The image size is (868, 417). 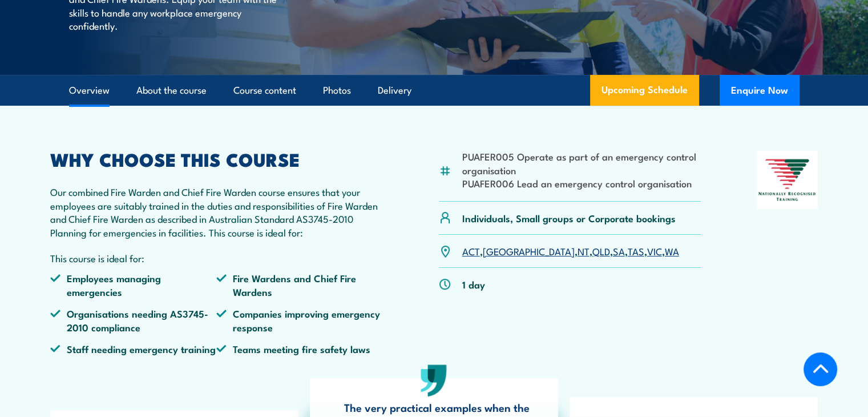 I want to click on p: 1 day, so click(x=474, y=284).